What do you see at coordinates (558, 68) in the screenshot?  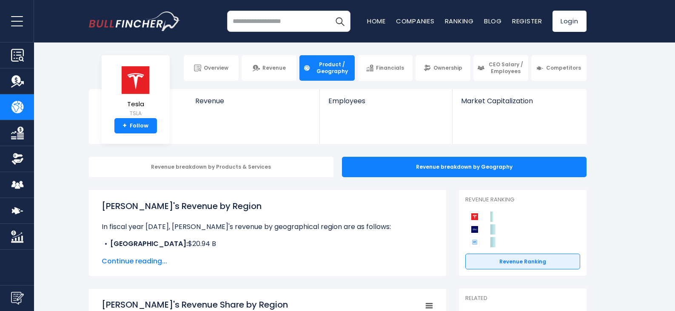 I see `a: Competitors` at bounding box center [558, 68].